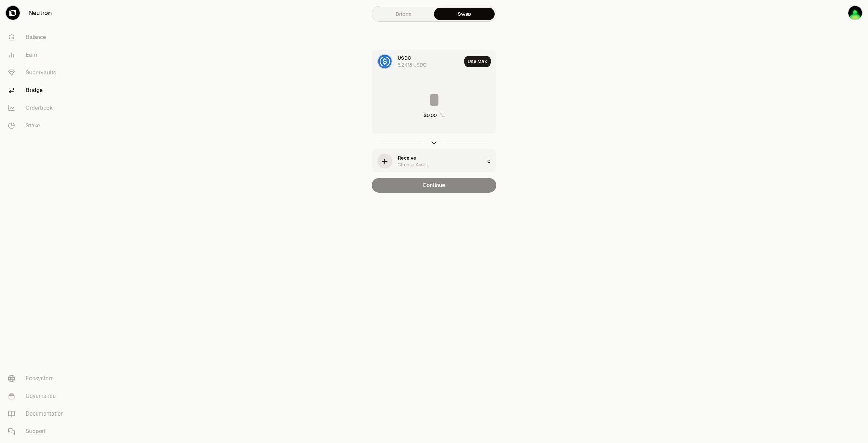  I want to click on a: Earn, so click(38, 55).